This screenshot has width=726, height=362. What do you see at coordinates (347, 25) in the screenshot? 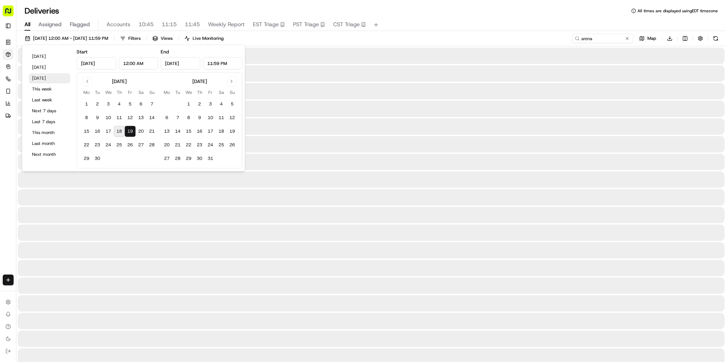
I see `span: CST Triage` at bounding box center [347, 25].